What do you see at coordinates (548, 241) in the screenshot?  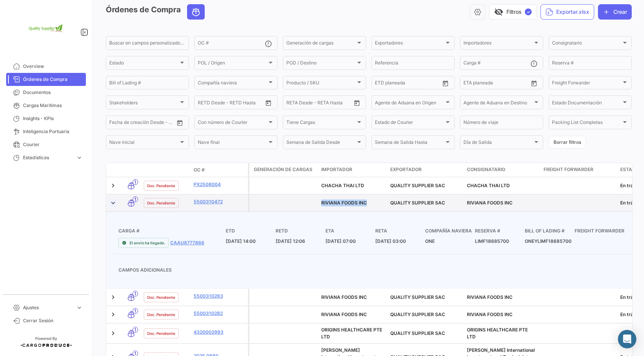 I see `span: ONEYLIMF18685700` at bounding box center [548, 241].